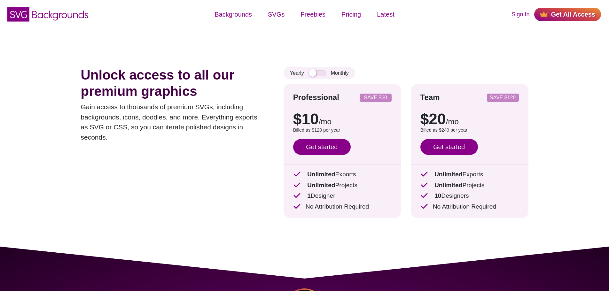 The width and height of the screenshot is (609, 291). What do you see at coordinates (568, 14) in the screenshot?
I see `a: Get All Access` at bounding box center [568, 14].